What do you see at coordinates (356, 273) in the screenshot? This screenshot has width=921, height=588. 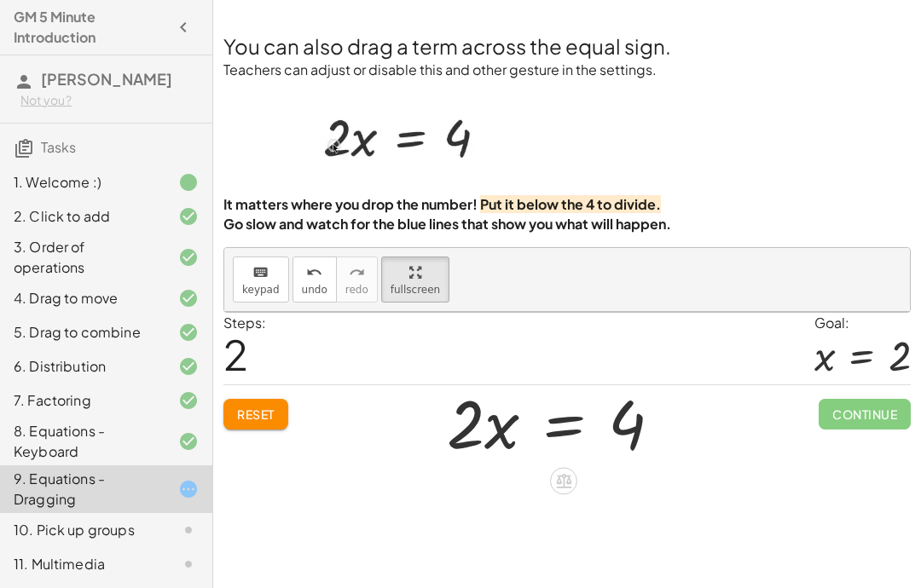 I see `i: redo` at bounding box center [356, 273].